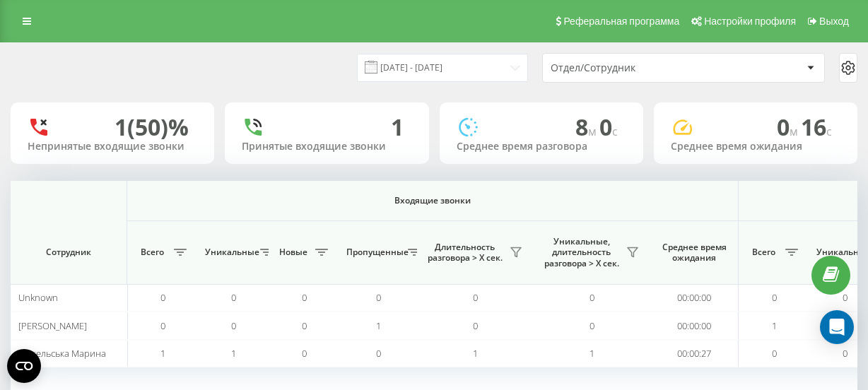 The width and height of the screenshot is (868, 390). I want to click on span: 8, so click(587, 127).